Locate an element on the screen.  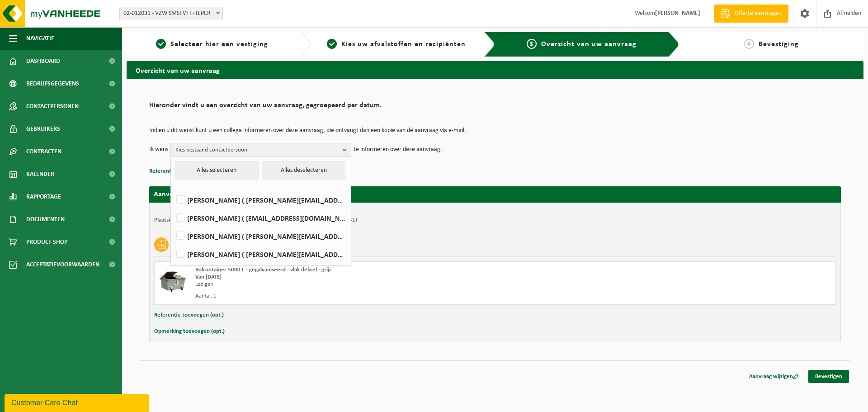
button: Kies bestaand contactpersoon is located at coordinates (261, 150).